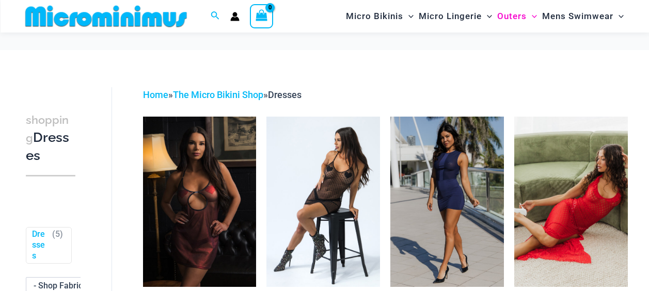 The width and height of the screenshot is (649, 291). Describe the element at coordinates (583, 16) in the screenshot. I see `a: Mens SwimwearMenu ToggleMenu Toggle` at that location.